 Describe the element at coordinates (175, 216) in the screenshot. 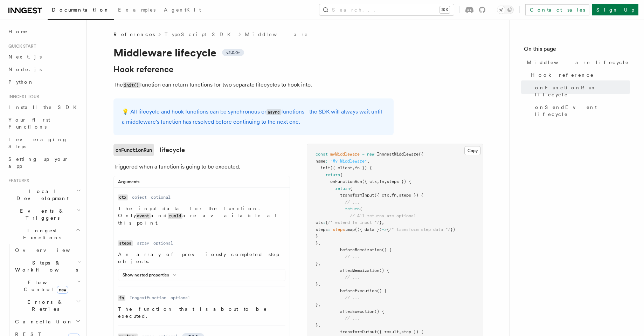

I see `code: runId` at that location.